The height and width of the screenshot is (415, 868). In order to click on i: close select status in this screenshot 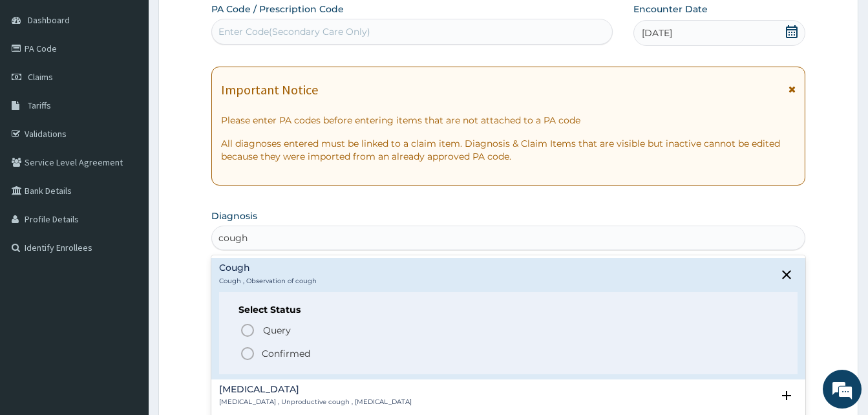, I will do `click(787, 275)`.